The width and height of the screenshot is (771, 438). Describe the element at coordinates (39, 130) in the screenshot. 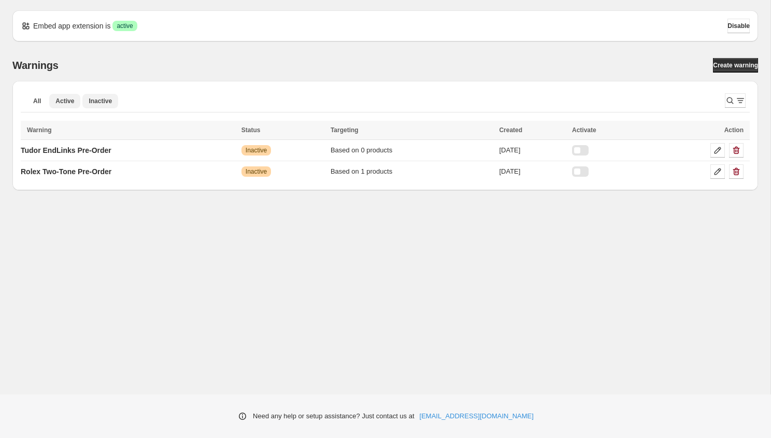

I see `span: Warning` at that location.